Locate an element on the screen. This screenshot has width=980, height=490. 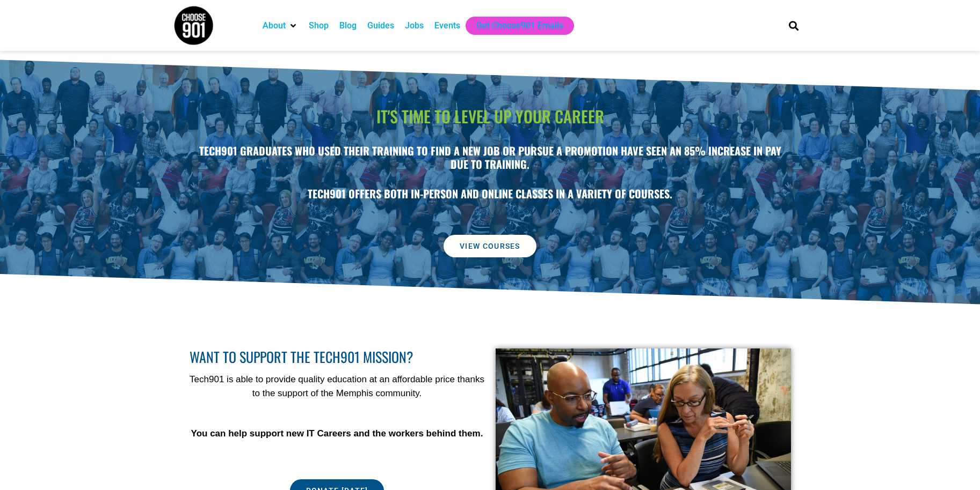
div: Blog is located at coordinates (348, 26).